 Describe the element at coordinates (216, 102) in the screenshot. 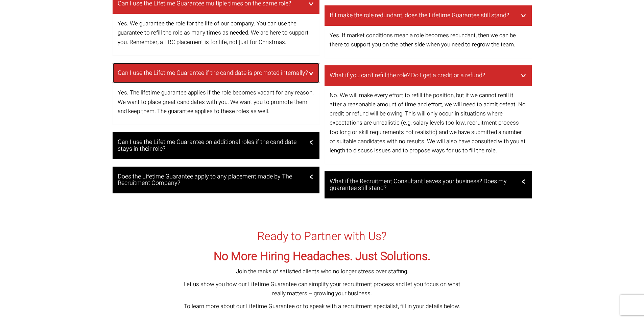

I see `p: Yes. The lifetime guarantee applies if the role becomes vacant for any reason. We want to place g...` at that location.